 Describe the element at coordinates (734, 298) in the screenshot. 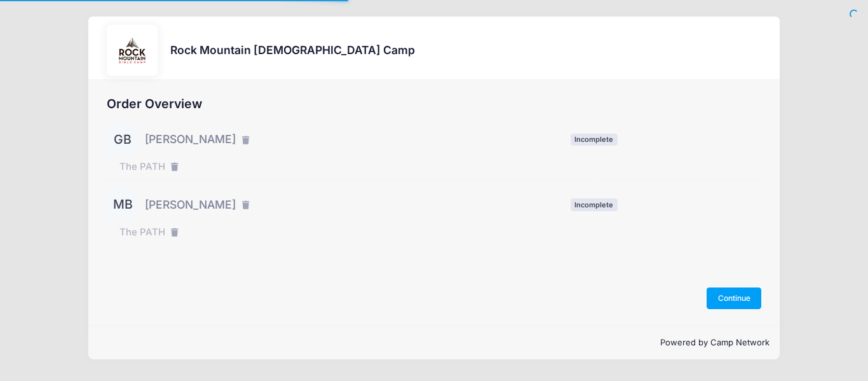

I see `button: Continue` at that location.